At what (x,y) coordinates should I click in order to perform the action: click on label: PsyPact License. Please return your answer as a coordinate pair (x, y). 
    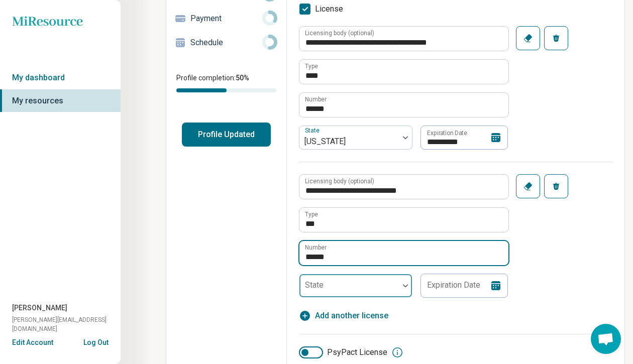
    Looking at the image, I should click on (343, 353).